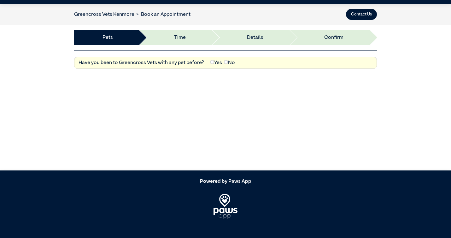 The width and height of the screenshot is (451, 238). What do you see at coordinates (212, 62) in the screenshot?
I see `input: Yes` at bounding box center [212, 62].